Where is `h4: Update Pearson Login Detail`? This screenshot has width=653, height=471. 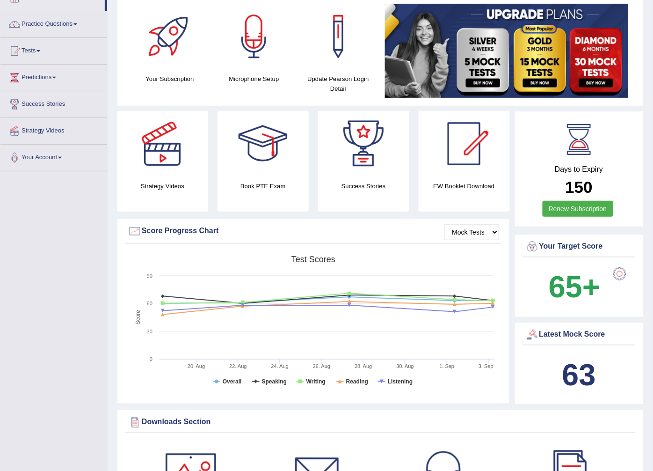 h4: Update Pearson Login Detail is located at coordinates (338, 84).